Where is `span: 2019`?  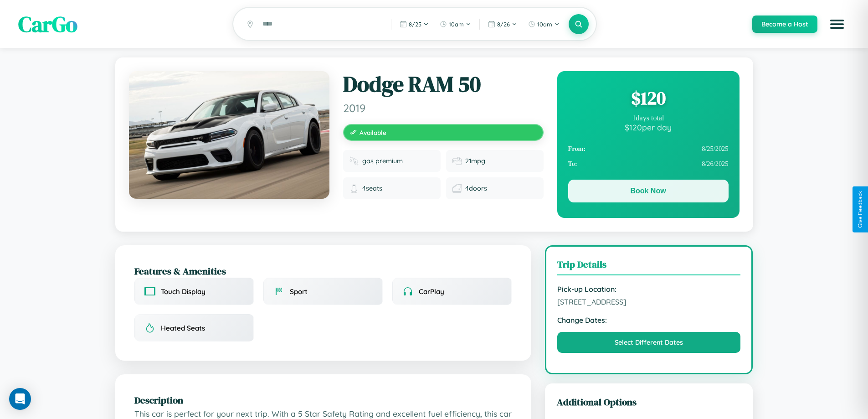 span: 2019 is located at coordinates (443, 108).